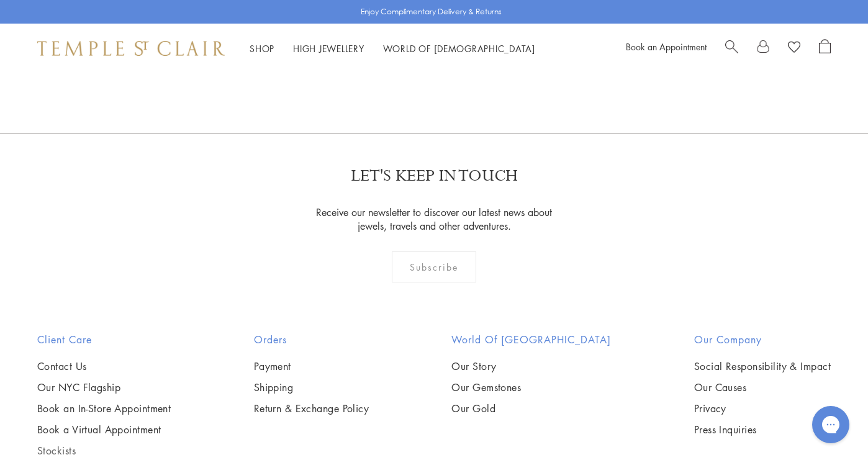  I want to click on a: Our Causes, so click(762, 388).